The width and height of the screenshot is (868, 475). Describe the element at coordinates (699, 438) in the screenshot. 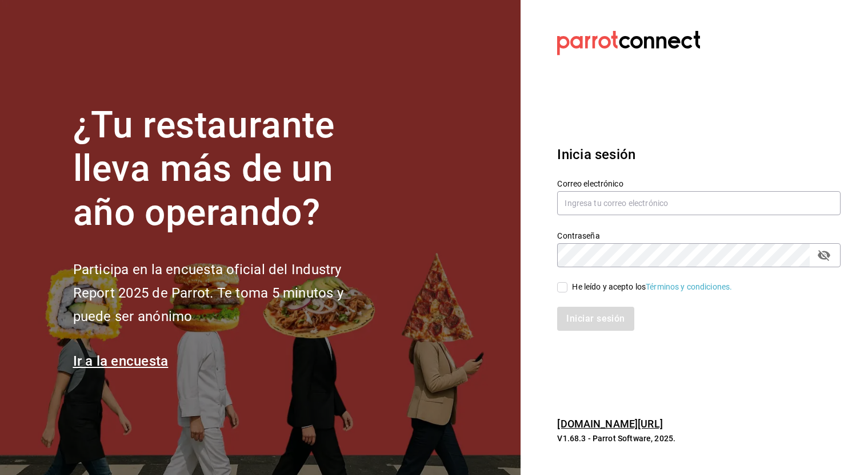

I see `p: V1.68.3 - Parrot Software, 2025.` at that location.